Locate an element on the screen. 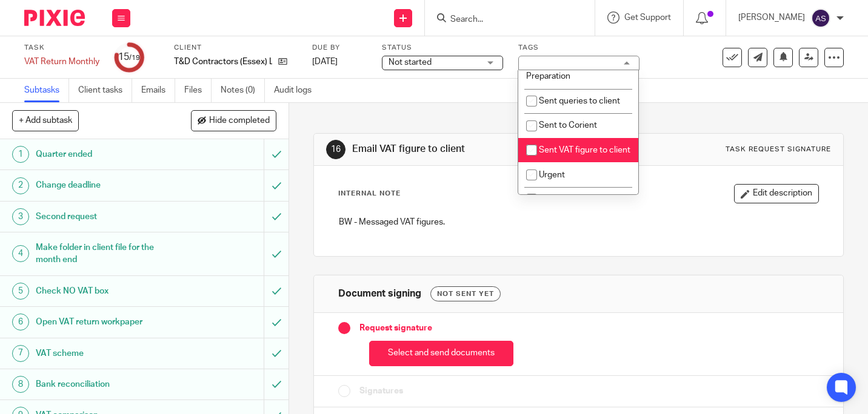  a: Notes (0) is located at coordinates (242, 90).